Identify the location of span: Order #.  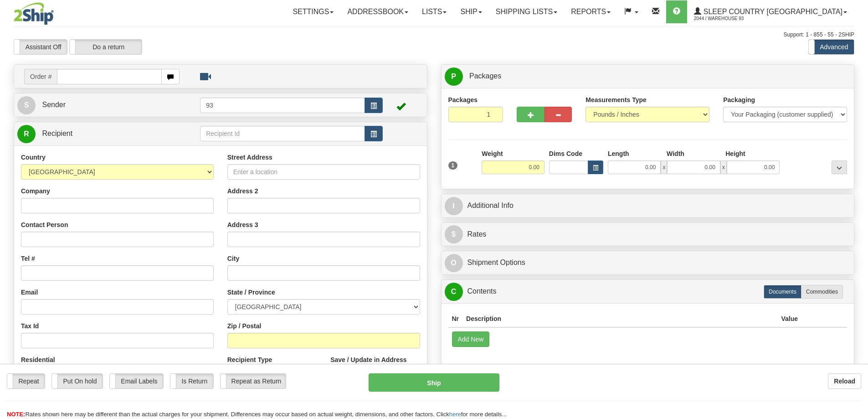
(41, 77).